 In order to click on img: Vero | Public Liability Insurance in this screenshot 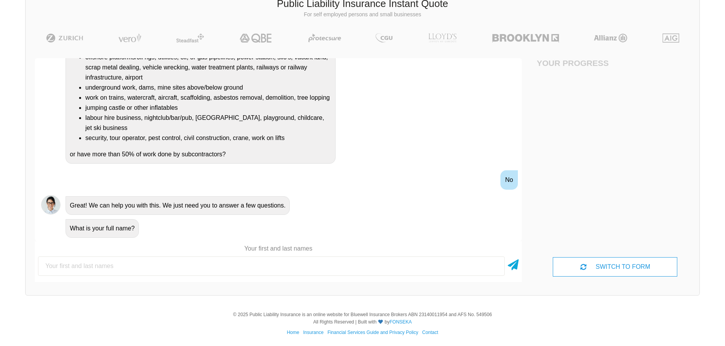, I will do `click(130, 38)`.